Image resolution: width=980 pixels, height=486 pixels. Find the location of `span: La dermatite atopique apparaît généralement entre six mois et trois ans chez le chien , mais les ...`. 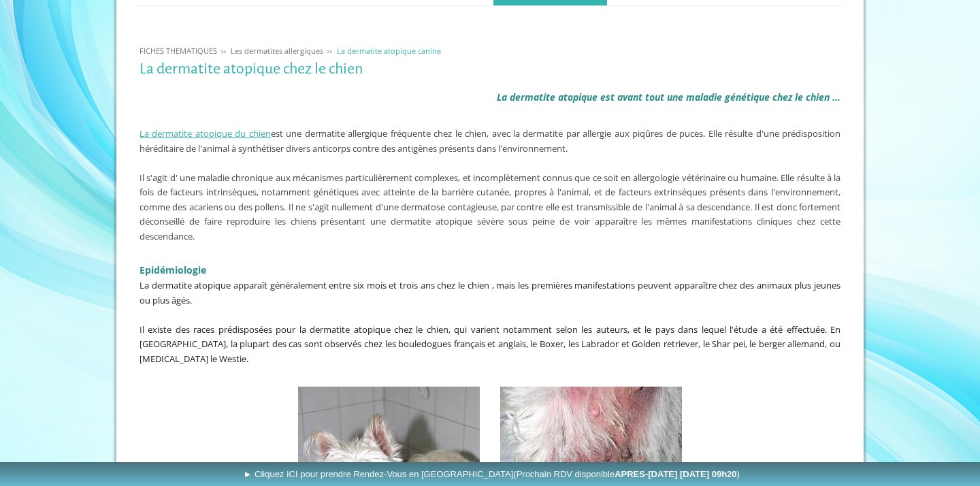

span: La dermatite atopique apparaît généralement entre six mois et trois ans chez le chien , mais les ... is located at coordinates (490, 293).